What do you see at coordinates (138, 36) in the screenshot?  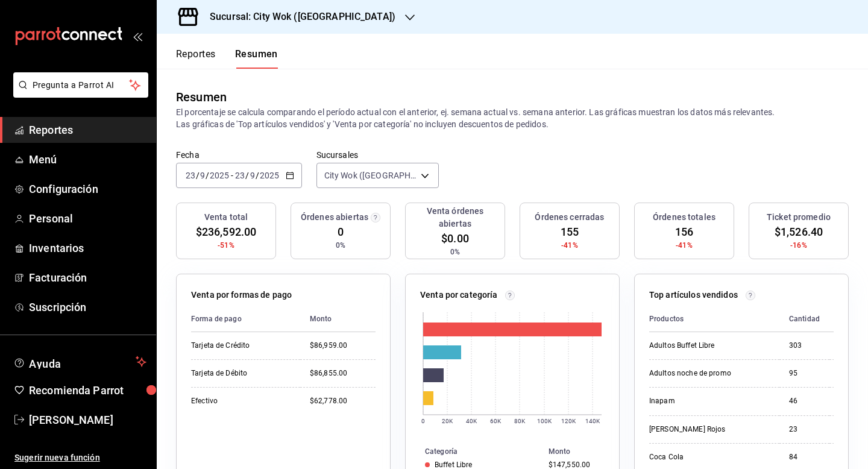 I see `button: open_drawer_menu` at bounding box center [138, 36].